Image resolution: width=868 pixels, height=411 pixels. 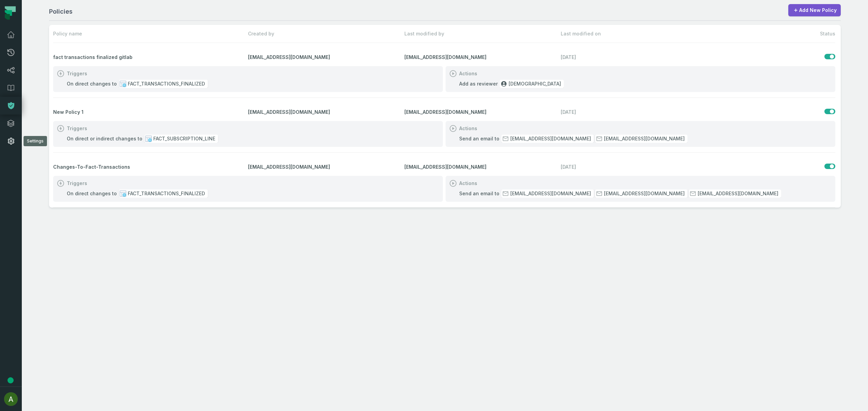 I want to click on img: avatar of Ariel Swissa, so click(x=11, y=399).